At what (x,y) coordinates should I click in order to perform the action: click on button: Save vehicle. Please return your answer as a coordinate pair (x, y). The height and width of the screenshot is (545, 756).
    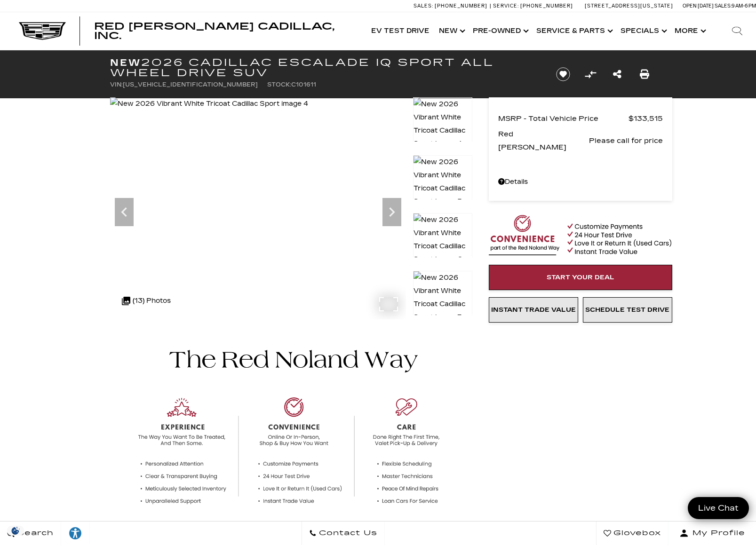
    Looking at the image, I should click on (563, 74).